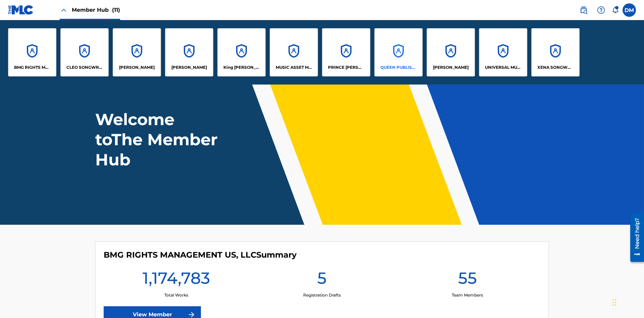 This screenshot has height=318, width=644. What do you see at coordinates (241, 67) in the screenshot?
I see `p: King McTesterson` at bounding box center [241, 67].